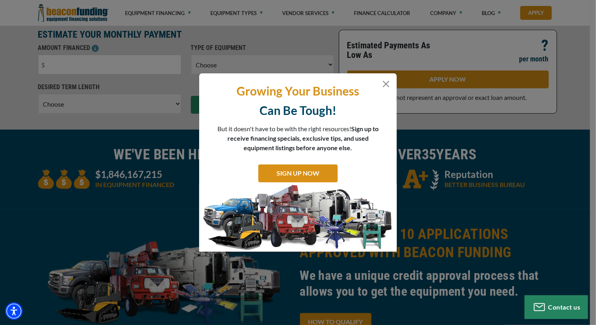  Describe the element at coordinates (298, 91) in the screenshot. I see `p: Growing Your Business` at that location.